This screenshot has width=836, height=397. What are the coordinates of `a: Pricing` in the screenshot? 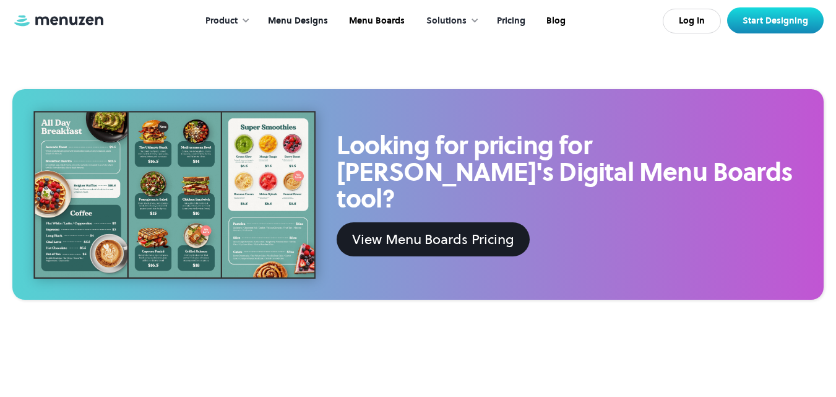 It's located at (510, 21).